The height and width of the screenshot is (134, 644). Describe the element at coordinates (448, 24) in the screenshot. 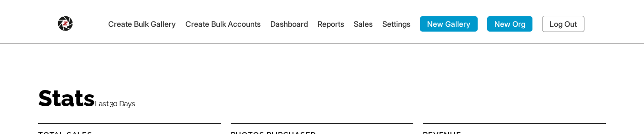

I see `a: New Gallery` at that location.